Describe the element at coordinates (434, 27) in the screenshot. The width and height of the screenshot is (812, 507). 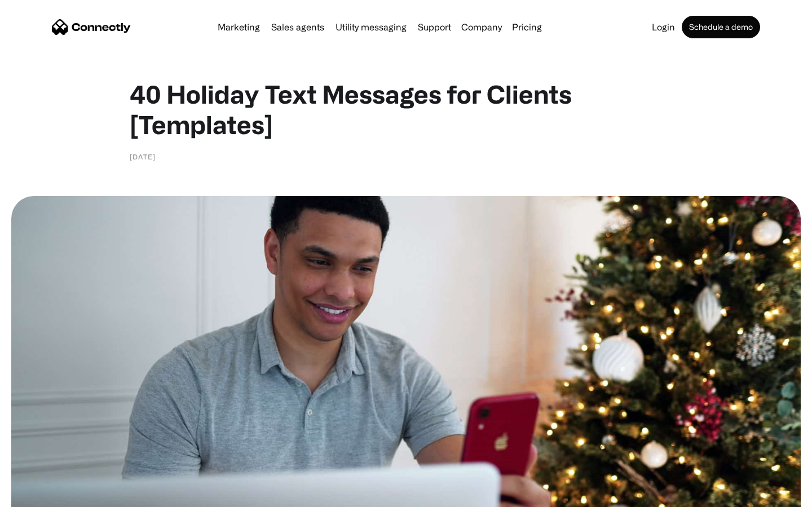
I see `a: Support` at that location.